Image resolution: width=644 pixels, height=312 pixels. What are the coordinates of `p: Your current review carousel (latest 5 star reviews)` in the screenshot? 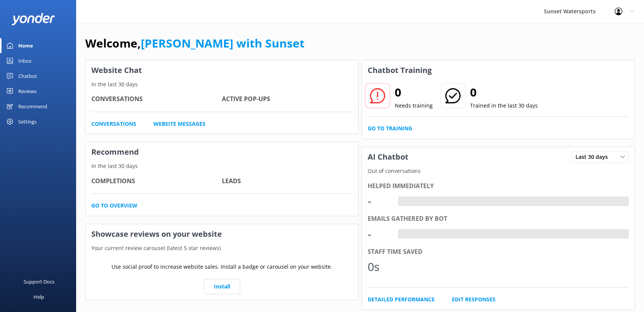 It's located at (222, 248).